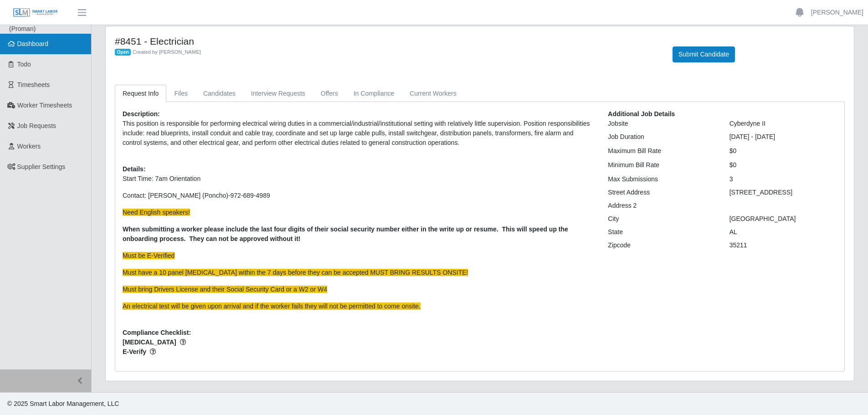  I want to click on div: Minimum Bill Rate, so click(661, 165).